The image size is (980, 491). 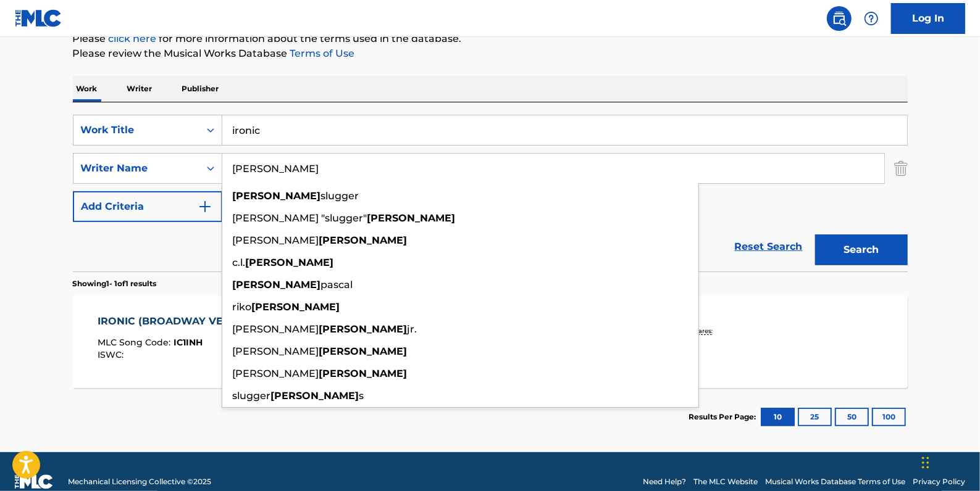 What do you see at coordinates (139, 89) in the screenshot?
I see `p: Writer` at bounding box center [139, 89].